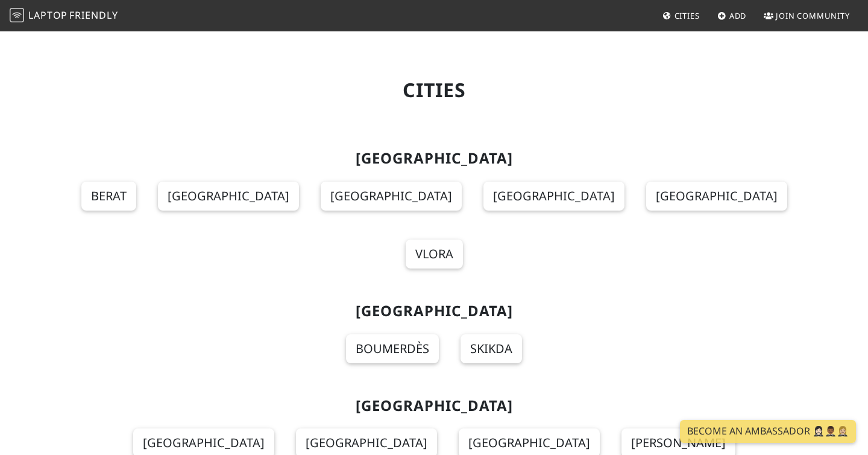 The image size is (868, 455). I want to click on span: Laptop, so click(48, 15).